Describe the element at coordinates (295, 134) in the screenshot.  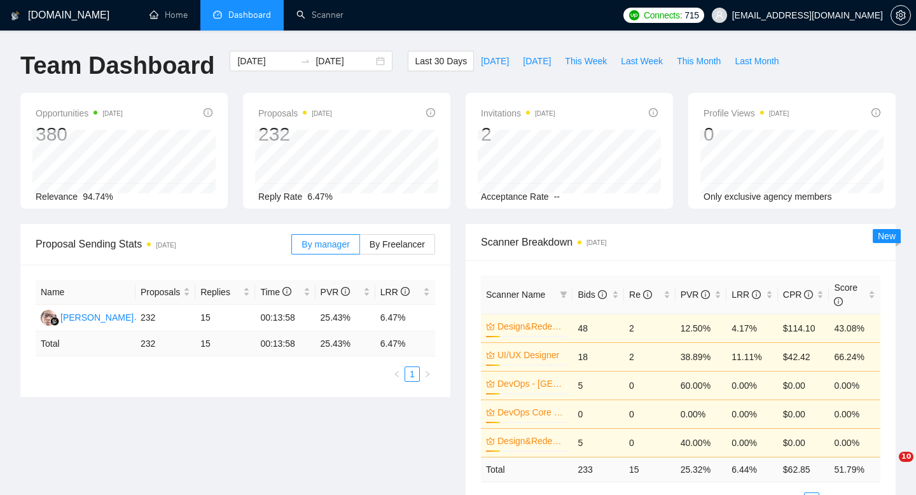
I see `div: 232` at that location.